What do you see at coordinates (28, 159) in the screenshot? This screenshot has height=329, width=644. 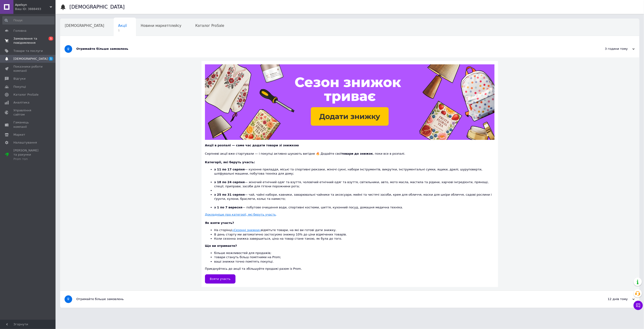 I see `div: Prom топ` at bounding box center [28, 159].